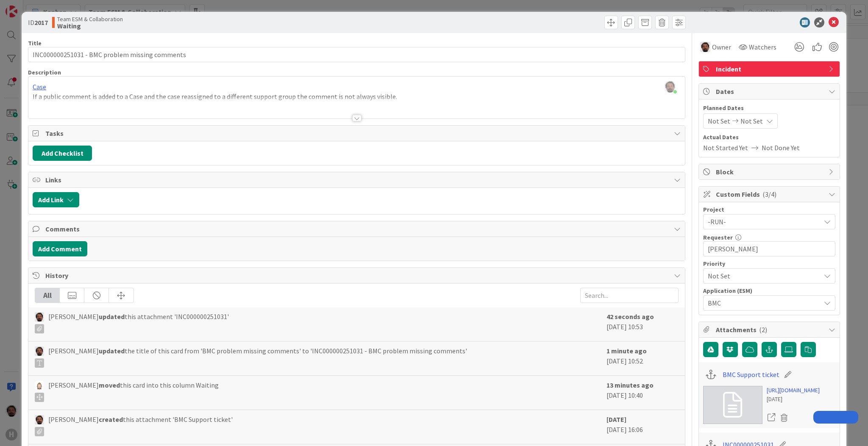 The height and width of the screenshot is (446, 868). I want to click on span: Custom Fields, so click(770, 194).